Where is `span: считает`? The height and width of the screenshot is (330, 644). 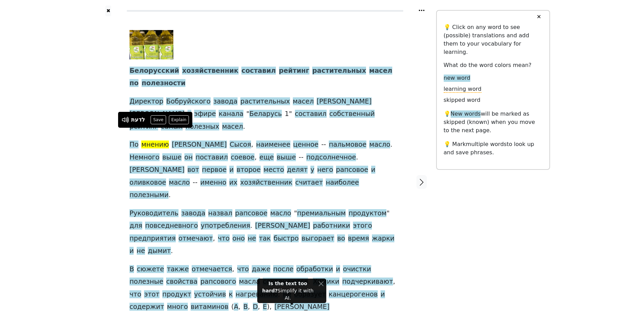 span: считает is located at coordinates (309, 182).